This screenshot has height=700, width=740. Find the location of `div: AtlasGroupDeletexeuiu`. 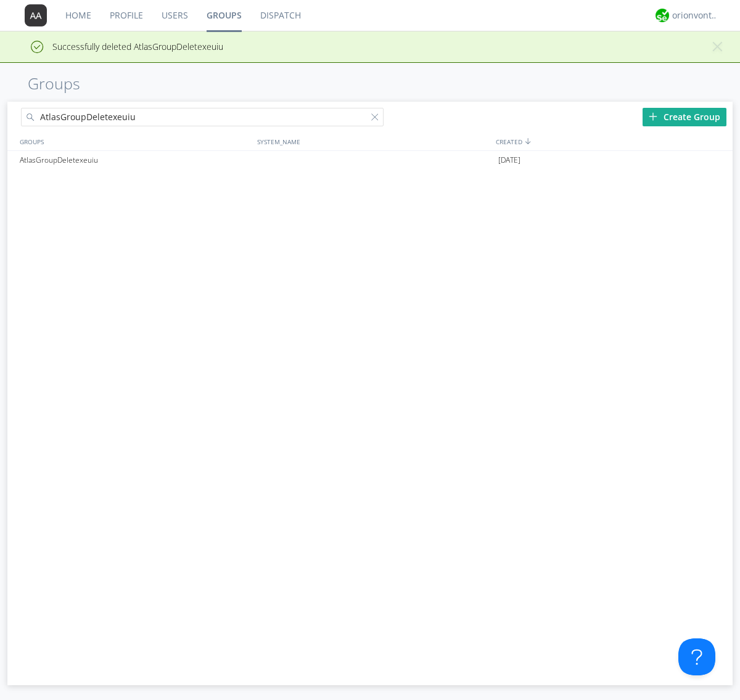

div: AtlasGroupDeletexeuiu is located at coordinates (135, 160).